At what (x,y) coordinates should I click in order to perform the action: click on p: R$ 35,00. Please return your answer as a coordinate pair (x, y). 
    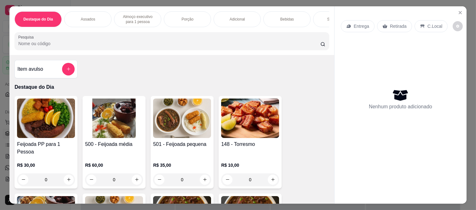
    Looking at the image, I should click on (182, 165).